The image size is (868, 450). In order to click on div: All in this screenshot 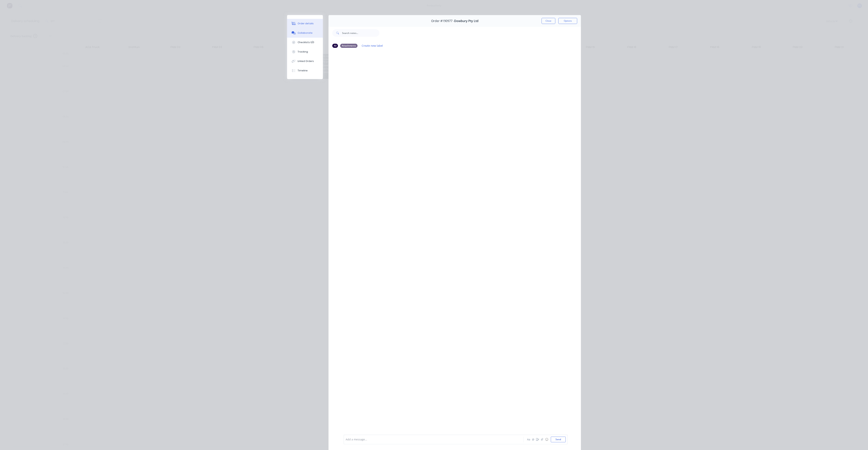, I will do `click(335, 46)`.